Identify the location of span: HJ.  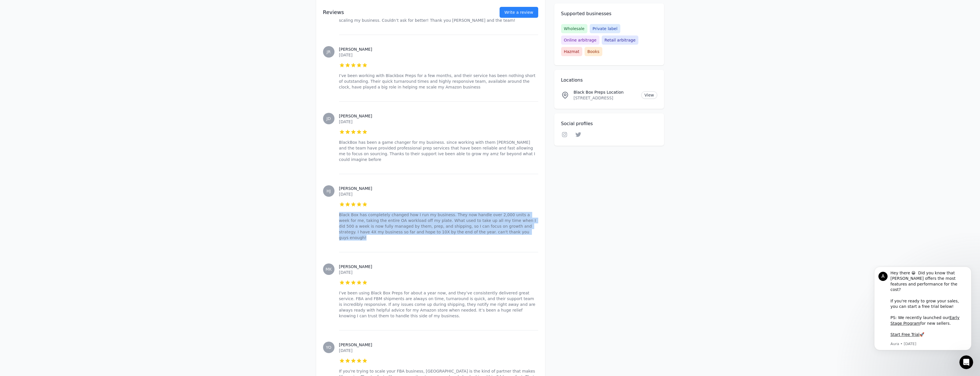
(328, 191).